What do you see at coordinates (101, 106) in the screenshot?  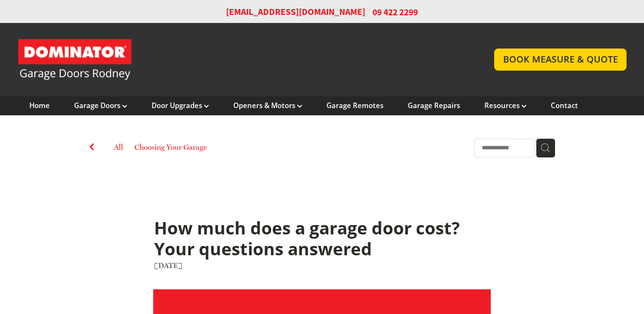 I see `a: Garage Doors` at bounding box center [101, 106].